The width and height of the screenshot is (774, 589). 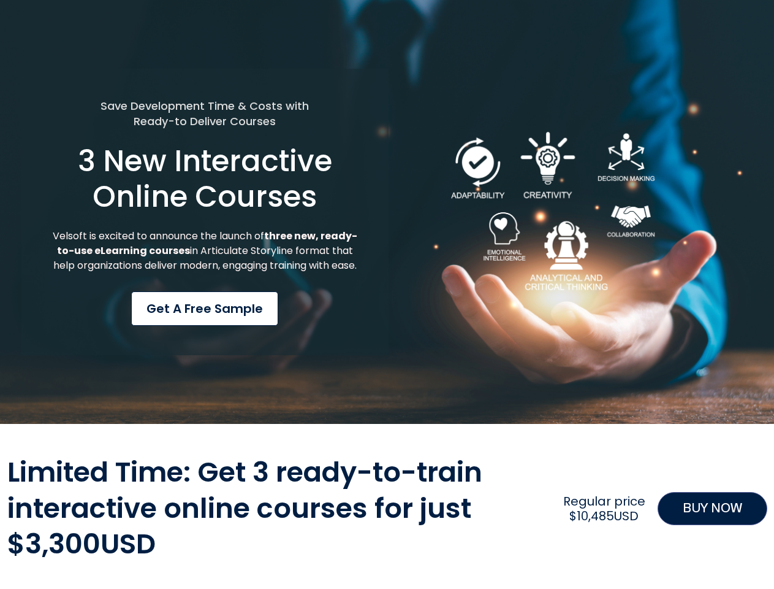 What do you see at coordinates (205, 178) in the screenshot?
I see `h1: 3 New Interactive Online Courses` at bounding box center [205, 178].